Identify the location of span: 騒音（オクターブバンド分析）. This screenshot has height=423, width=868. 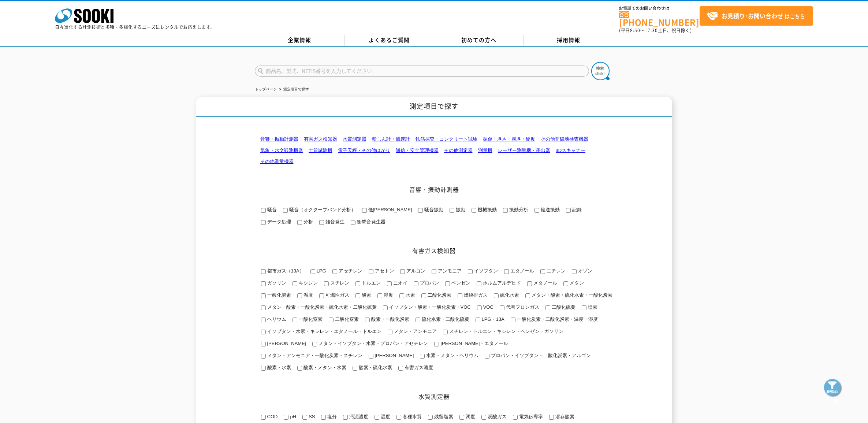
(322, 209).